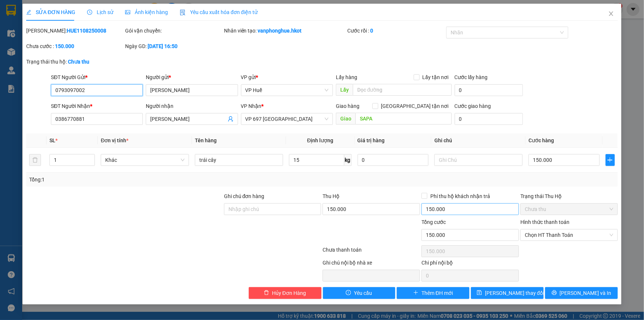 This screenshot has height=320, width=644. I want to click on span: Đơn vị tính, so click(114, 140).